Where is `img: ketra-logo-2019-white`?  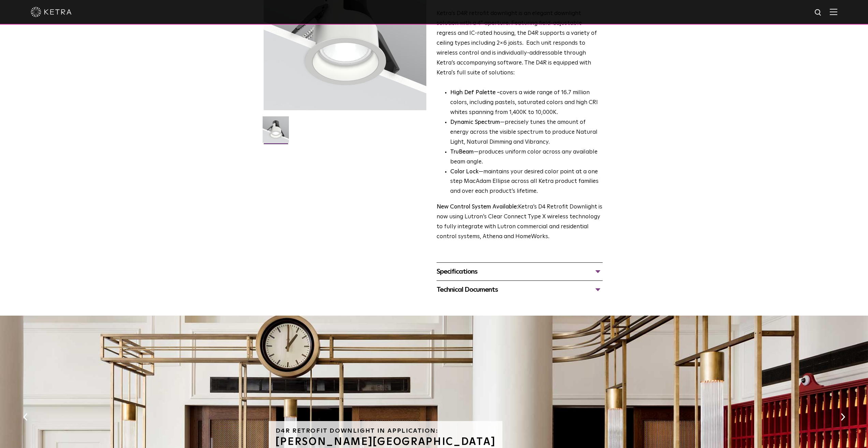 img: ketra-logo-2019-white is located at coordinates (51, 12).